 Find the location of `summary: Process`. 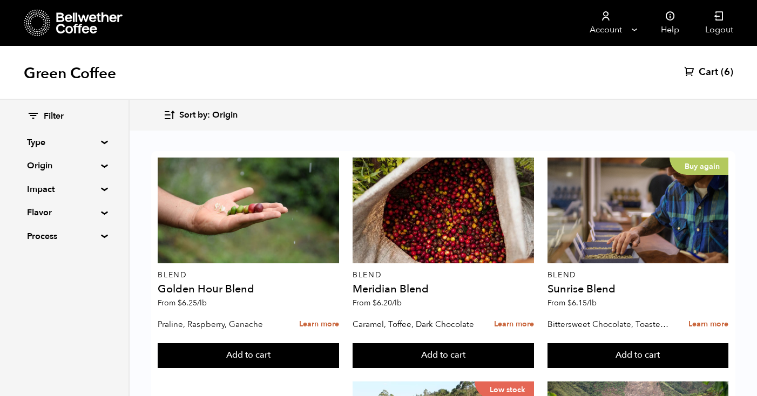

summary: Process is located at coordinates (64, 236).